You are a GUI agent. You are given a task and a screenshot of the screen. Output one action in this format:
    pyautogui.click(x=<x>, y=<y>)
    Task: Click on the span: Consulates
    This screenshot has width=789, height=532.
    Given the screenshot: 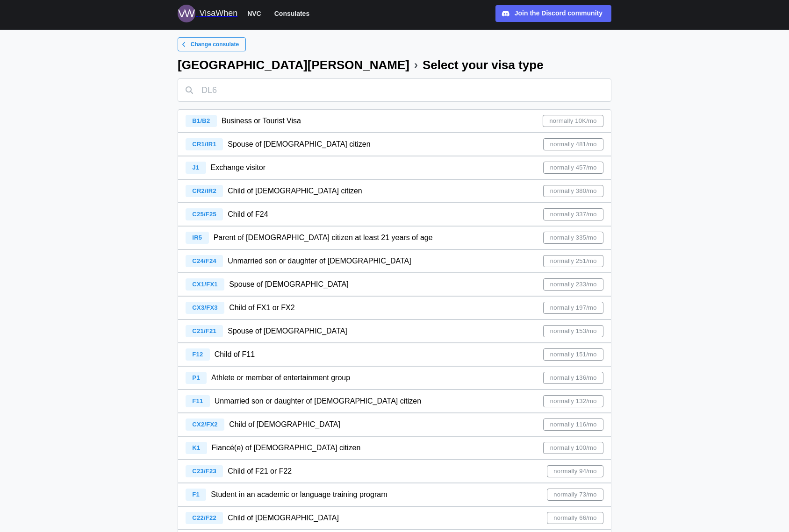 What is the action you would take?
    pyautogui.click(x=291, y=14)
    